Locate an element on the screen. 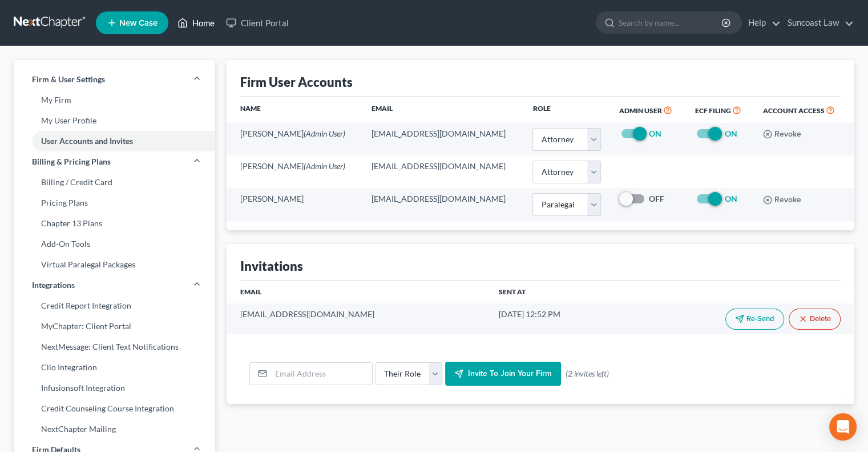 This screenshot has height=452, width=868. a: NextChapter Mailing is located at coordinates (114, 429).